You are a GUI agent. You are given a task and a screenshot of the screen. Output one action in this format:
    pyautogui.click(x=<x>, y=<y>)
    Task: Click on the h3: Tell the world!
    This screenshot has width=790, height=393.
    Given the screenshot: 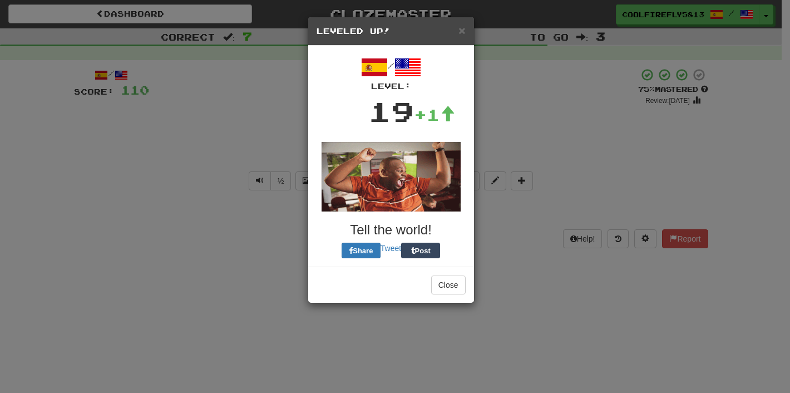 What is the action you would take?
    pyautogui.click(x=391, y=230)
    